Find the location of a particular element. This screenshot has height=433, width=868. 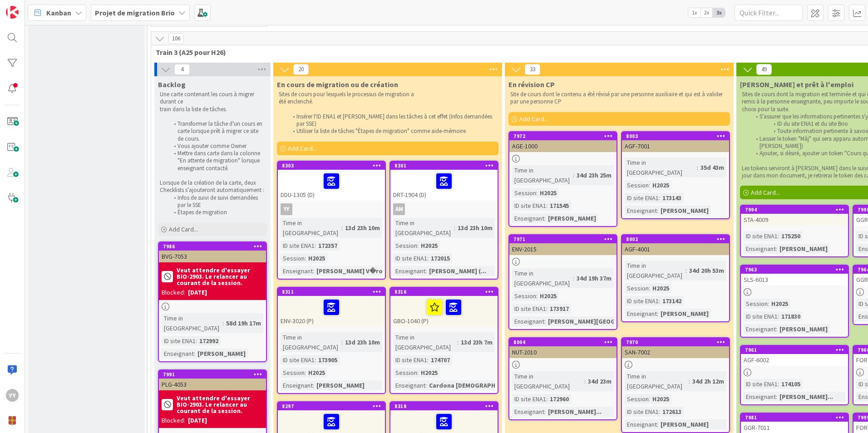

div: 175250 is located at coordinates (791, 236).